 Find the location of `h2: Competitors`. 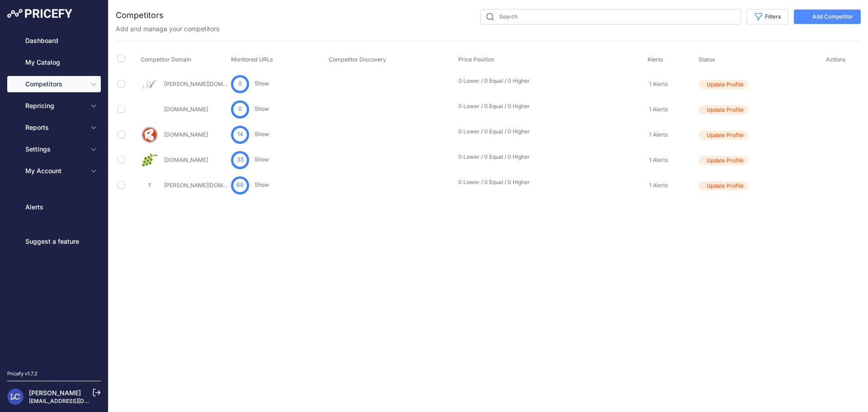

h2: Competitors is located at coordinates (140, 16).